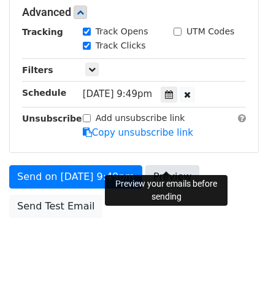 Image resolution: width=268 pixels, height=304 pixels. What do you see at coordinates (44, 93) in the screenshot?
I see `strong: Schedule` at bounding box center [44, 93].